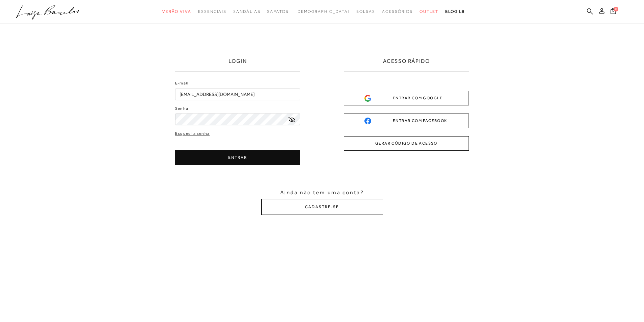  Describe the element at coordinates (322, 193) in the screenshot. I see `span: Ainda não tem uma conta?` at that location.